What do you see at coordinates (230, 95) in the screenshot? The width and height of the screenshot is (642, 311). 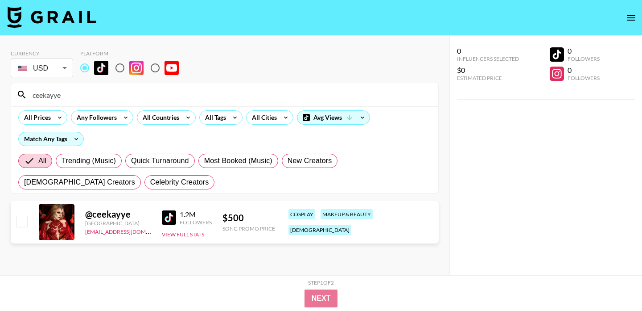 I see `input: Search by User Name` at bounding box center [230, 95].